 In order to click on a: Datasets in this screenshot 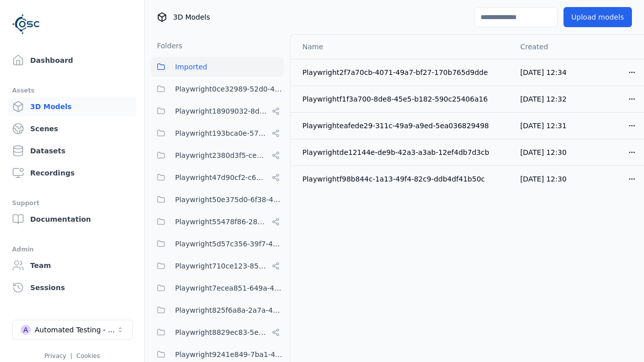, I will do `click(72, 150)`.